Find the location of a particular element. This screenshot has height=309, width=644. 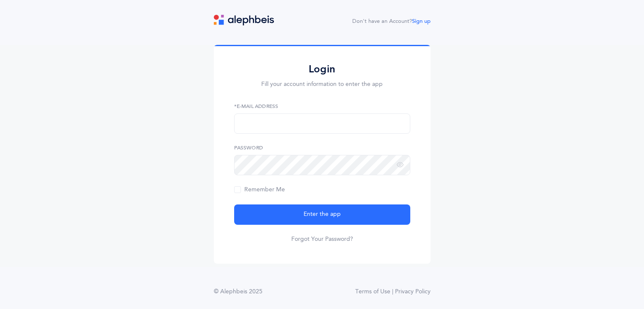

div: © Alephbeis 2025 is located at coordinates (238, 291).